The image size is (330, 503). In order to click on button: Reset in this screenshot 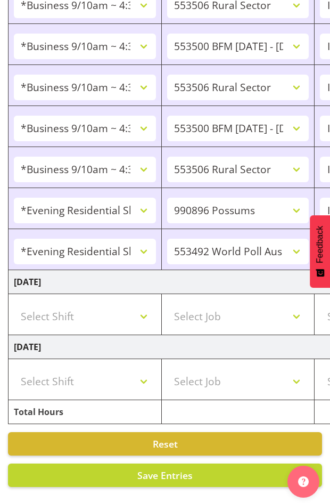, I will do `click(165, 444)`.